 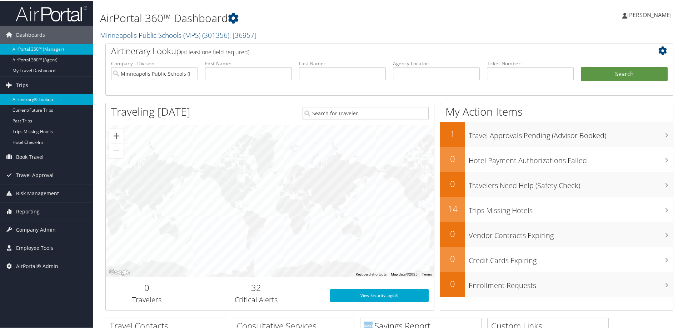 What do you see at coordinates (116, 150) in the screenshot?
I see `button: Zoom out` at bounding box center [116, 150].